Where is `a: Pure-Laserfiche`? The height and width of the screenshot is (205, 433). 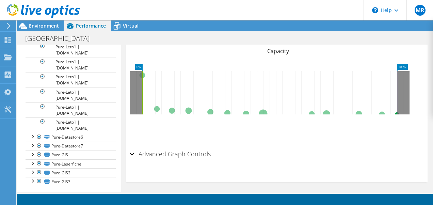
a: Pure-Laserfiche is located at coordinates (70, 164).